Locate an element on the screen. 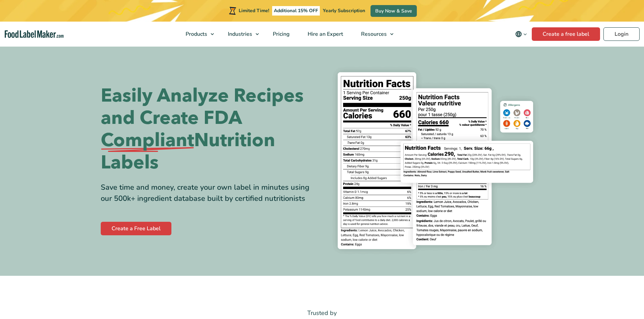 This screenshot has height=319, width=644. span: Compliant is located at coordinates (147, 141).